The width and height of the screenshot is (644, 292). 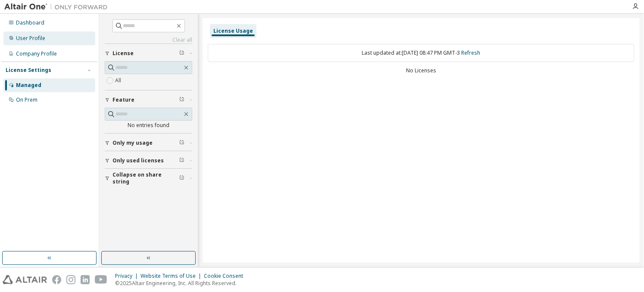 I want to click on div: No entries found, so click(x=148, y=126).